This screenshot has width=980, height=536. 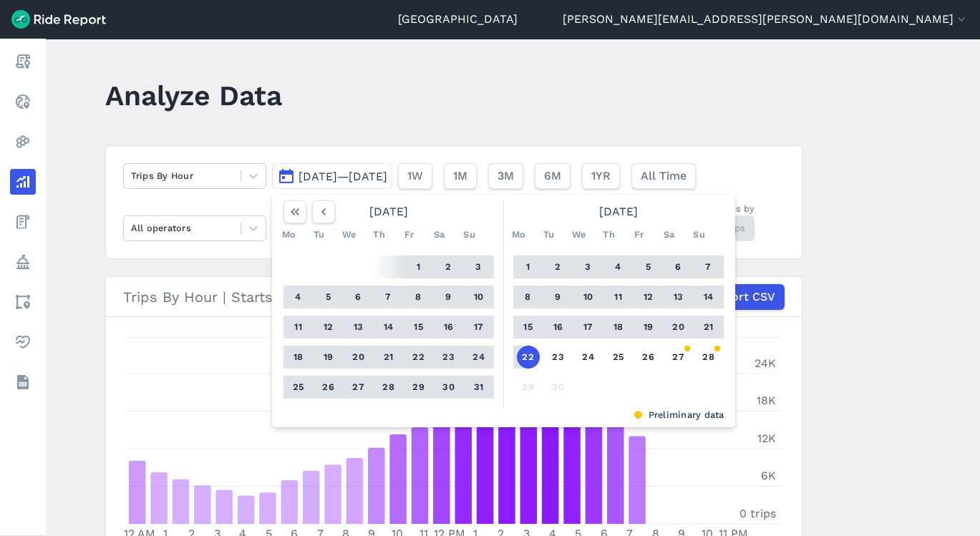 What do you see at coordinates (415, 176) in the screenshot?
I see `button: 1W` at bounding box center [415, 176].